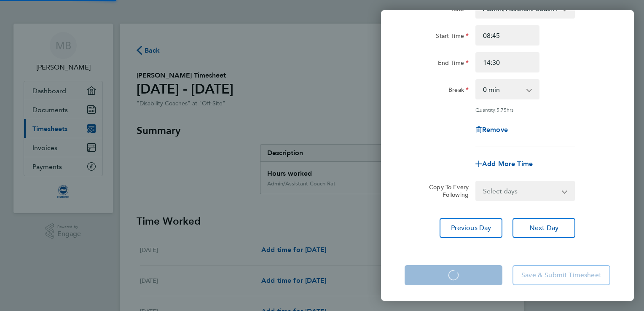 The image size is (644, 311). What do you see at coordinates (543, 228) in the screenshot?
I see `span: Next Day` at bounding box center [543, 228].